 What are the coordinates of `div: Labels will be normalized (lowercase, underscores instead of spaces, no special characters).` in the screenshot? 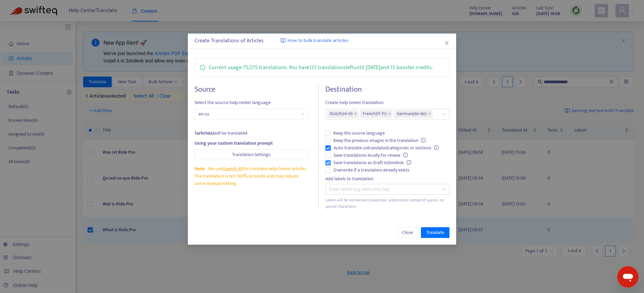 It's located at (387, 204).